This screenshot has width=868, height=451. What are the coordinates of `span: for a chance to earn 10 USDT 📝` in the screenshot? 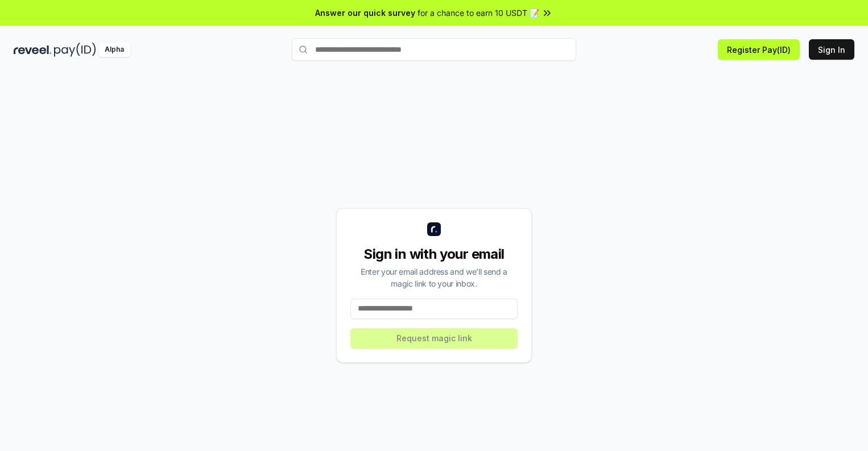 It's located at (479, 13).